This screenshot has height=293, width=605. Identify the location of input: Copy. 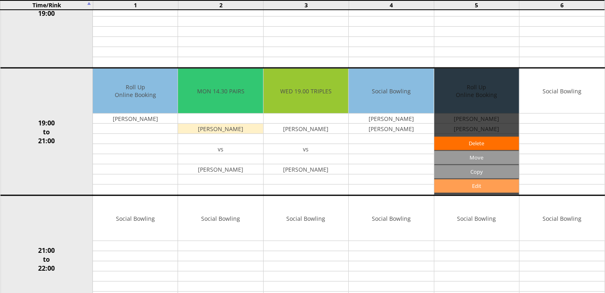
(476, 171).